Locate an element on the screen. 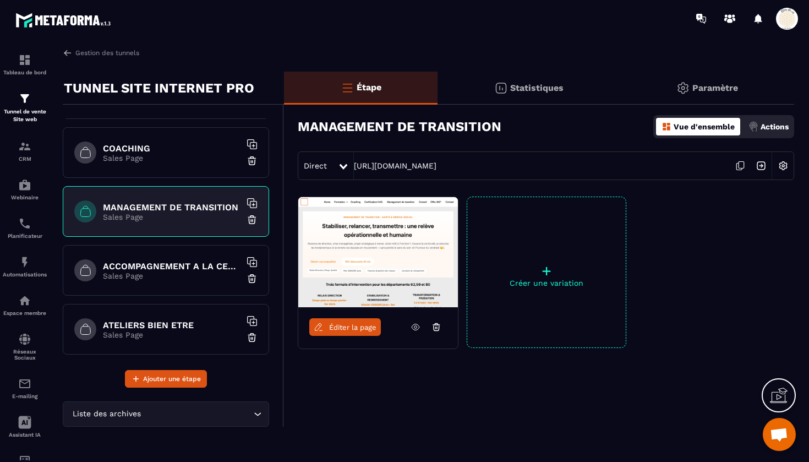  img: stats.20deebd0.svg is located at coordinates (501, 88).